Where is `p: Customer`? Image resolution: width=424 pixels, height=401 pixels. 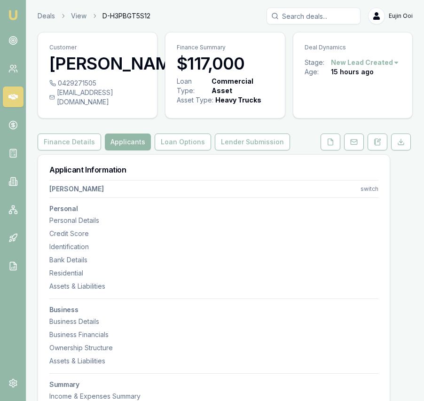 p: Customer is located at coordinates (97, 48).